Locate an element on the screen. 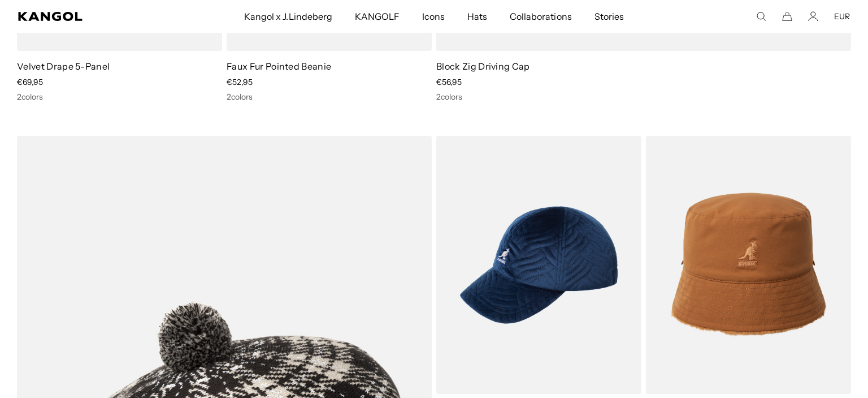 The width and height of the screenshot is (868, 398). span: €69,95 is located at coordinates (30, 82).